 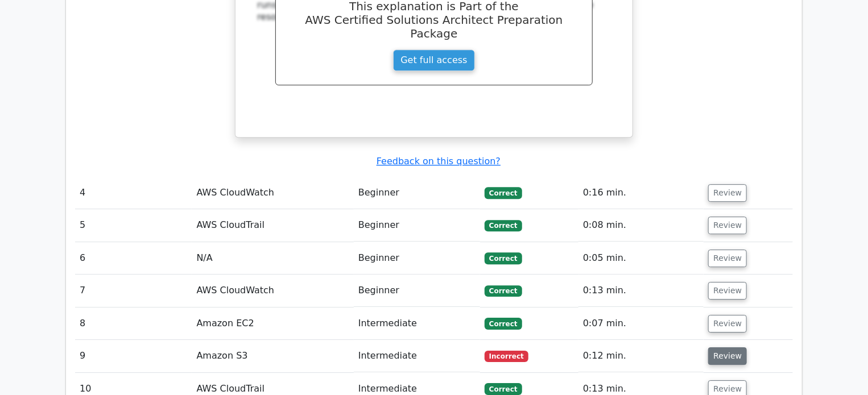 What do you see at coordinates (133, 258) in the screenshot?
I see `td: 6` at bounding box center [133, 258].